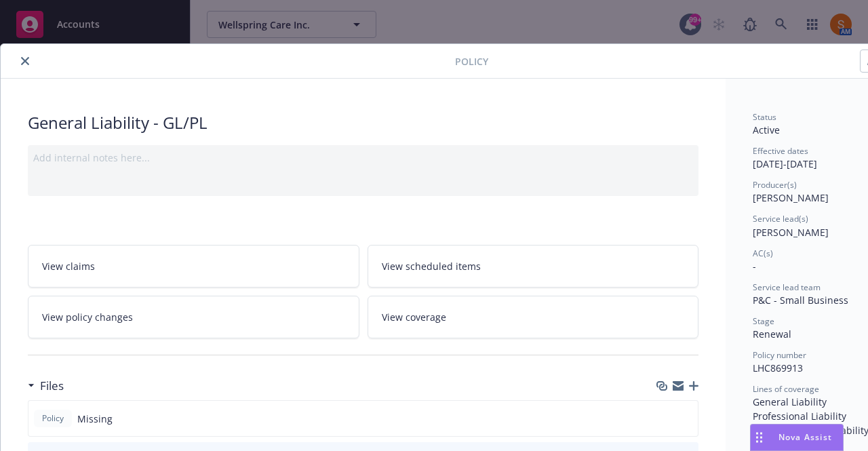 Image resolution: width=868 pixels, height=451 pixels. What do you see at coordinates (781, 151) in the screenshot?
I see `span: Effective dates` at bounding box center [781, 151].